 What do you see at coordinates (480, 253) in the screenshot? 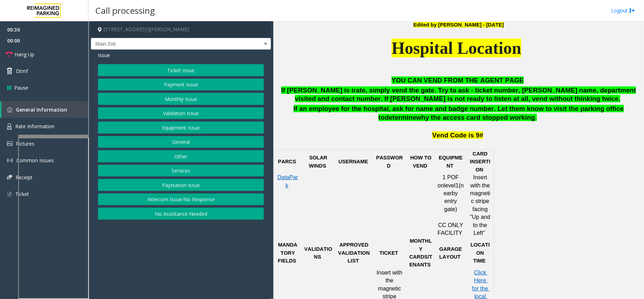
I see `span: LOCATION TIME` at bounding box center [480, 253].